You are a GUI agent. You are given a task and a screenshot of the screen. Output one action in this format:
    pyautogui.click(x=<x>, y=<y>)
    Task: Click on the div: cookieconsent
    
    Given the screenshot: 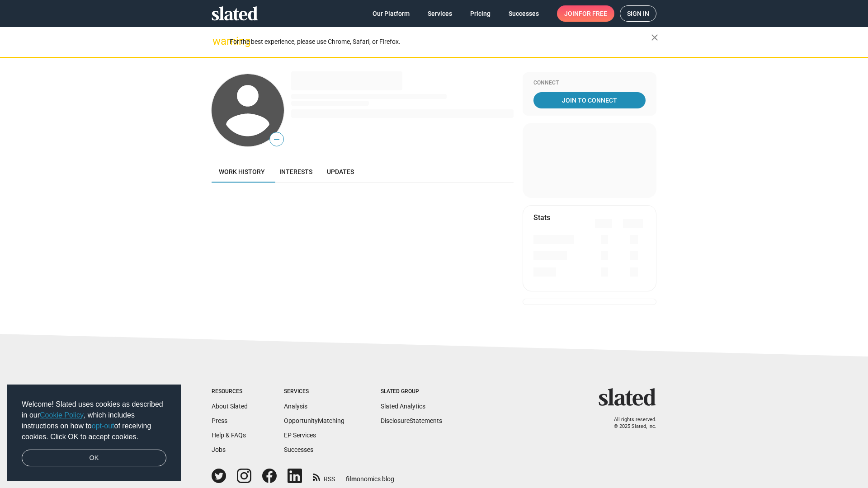 What is the action you would take?
    pyautogui.click(x=94, y=432)
    